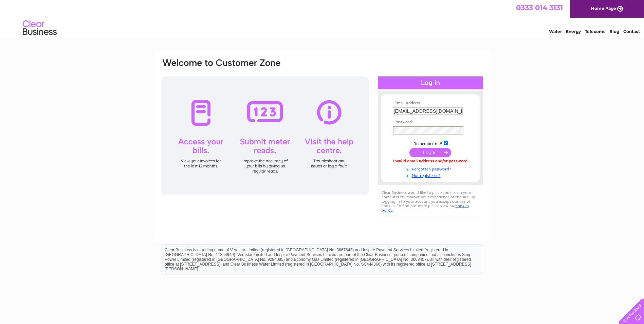  Describe the element at coordinates (431, 122) in the screenshot. I see `th: Password:` at that location.